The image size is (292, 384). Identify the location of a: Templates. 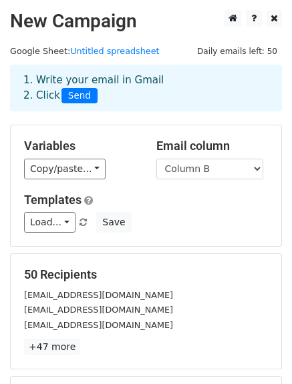
(53, 200).